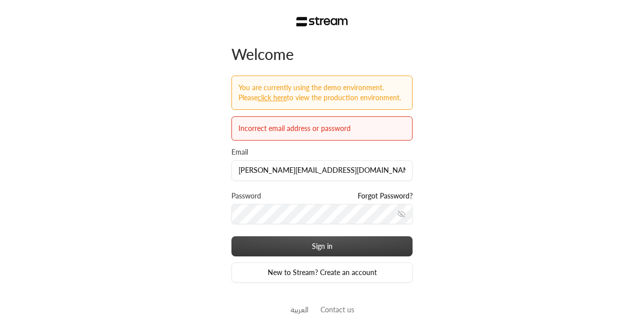 This screenshot has height=335, width=644. Describe the element at coordinates (401, 214) in the screenshot. I see `button: toggle password visibility` at that location.